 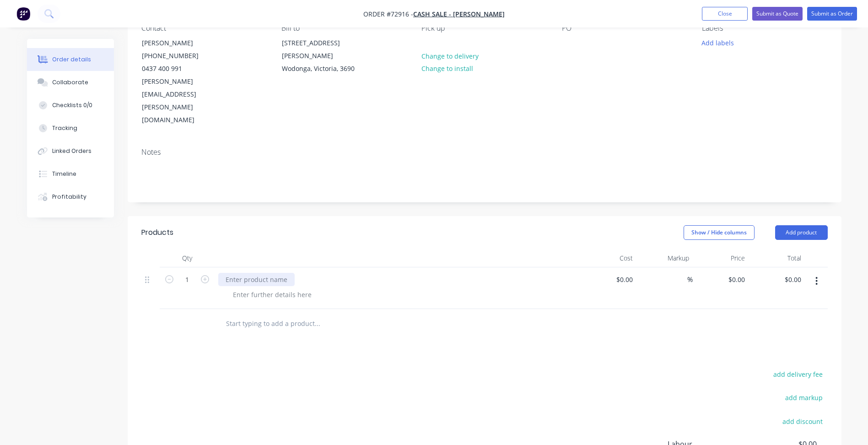 I want to click on button: Add product, so click(x=801, y=232).